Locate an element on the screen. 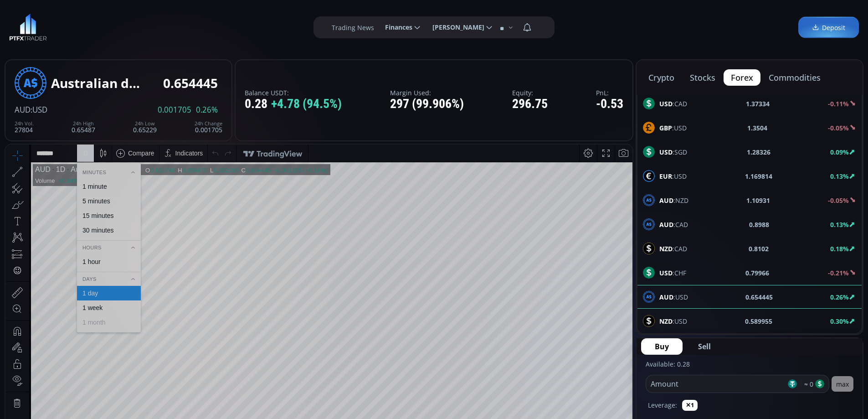  b: 0.8988 is located at coordinates (759, 224).